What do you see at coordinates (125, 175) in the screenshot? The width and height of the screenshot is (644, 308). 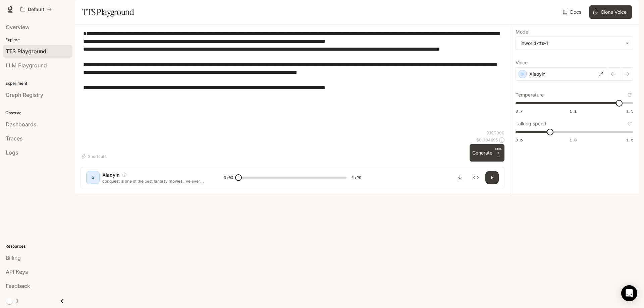 I see `button: Copy Voice ID` at bounding box center [125, 175].